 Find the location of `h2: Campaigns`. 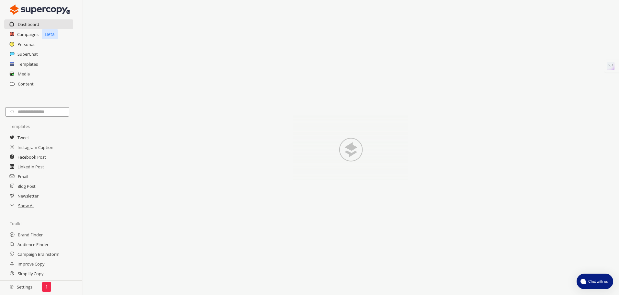

h2: Campaigns is located at coordinates (28, 34).